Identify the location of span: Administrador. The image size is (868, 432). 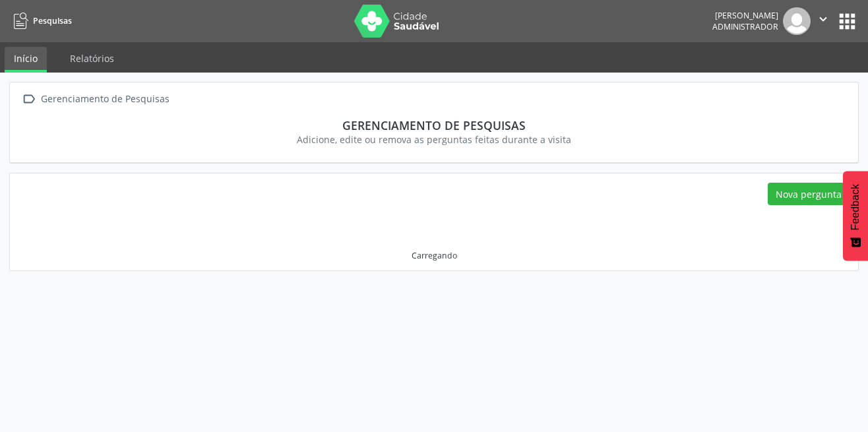
(746, 26).